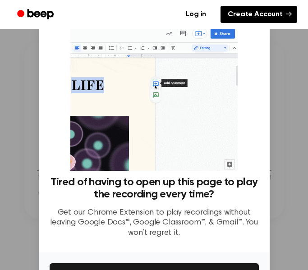 Image resolution: width=308 pixels, height=270 pixels. Describe the element at coordinates (196, 14) in the screenshot. I see `a: Log in` at that location.